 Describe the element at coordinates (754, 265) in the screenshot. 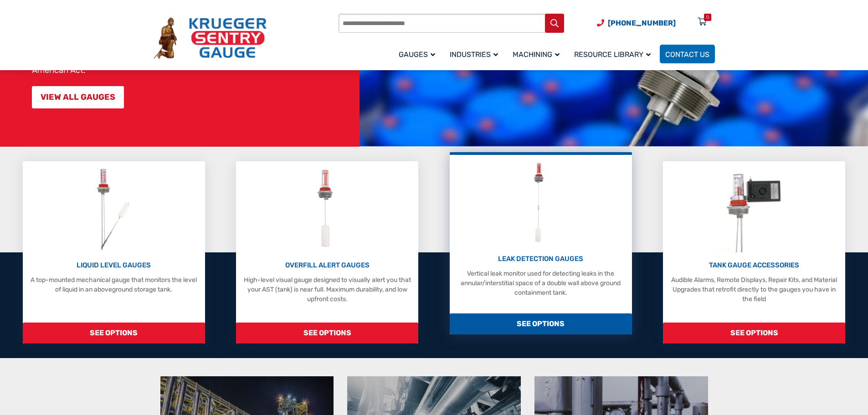

I see `p: TANK GAUGE ACCESSORIES` at that location.